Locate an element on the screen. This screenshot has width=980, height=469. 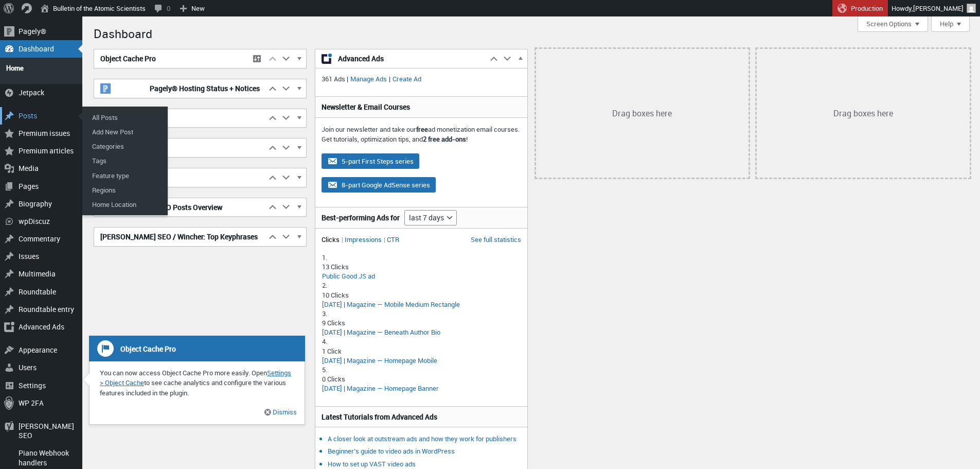
h2: At a Glance is located at coordinates (180, 147).